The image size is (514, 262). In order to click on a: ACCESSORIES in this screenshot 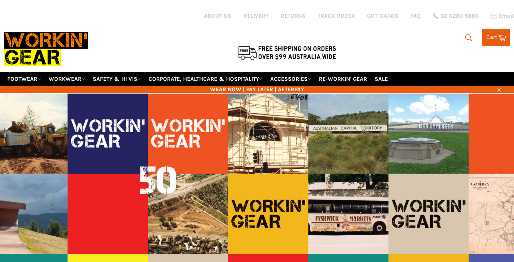, I will do `click(291, 79)`.